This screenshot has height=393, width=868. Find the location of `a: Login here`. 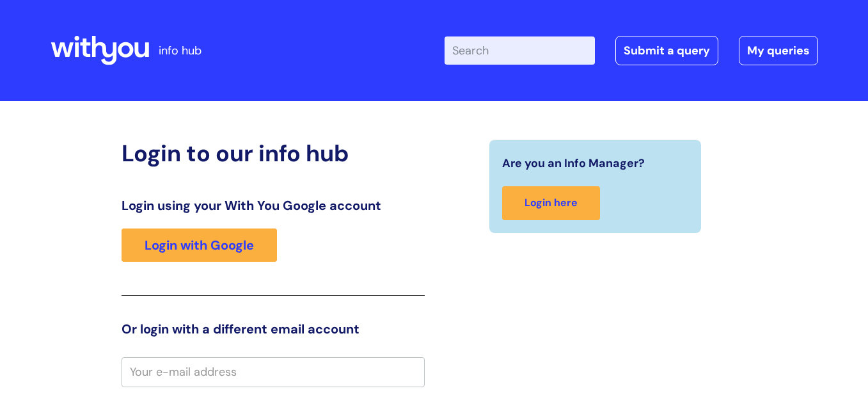

a: Login here is located at coordinates (551, 203).